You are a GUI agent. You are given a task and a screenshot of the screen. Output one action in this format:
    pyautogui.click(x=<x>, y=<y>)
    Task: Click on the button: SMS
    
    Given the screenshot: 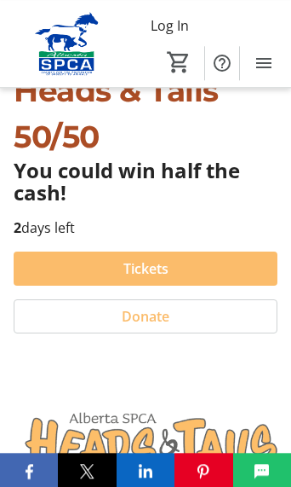 What is the action you would take?
    pyautogui.click(x=262, y=470)
    